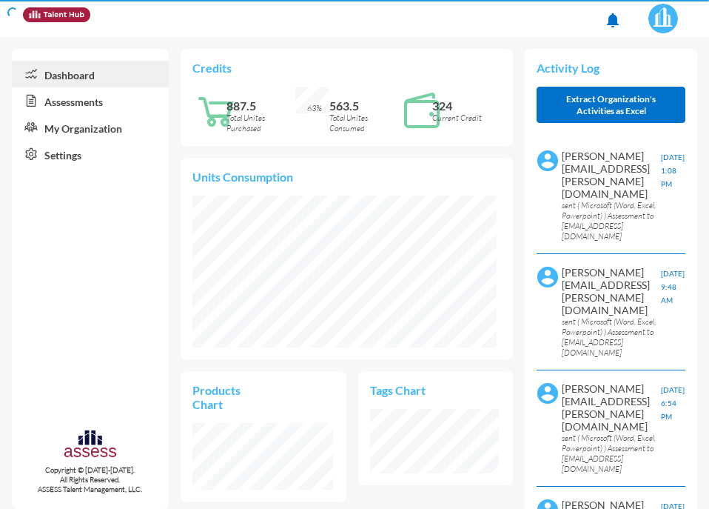 This screenshot has height=509, width=709. Describe the element at coordinates (261, 105) in the screenshot. I see `p: 887.5` at that location.